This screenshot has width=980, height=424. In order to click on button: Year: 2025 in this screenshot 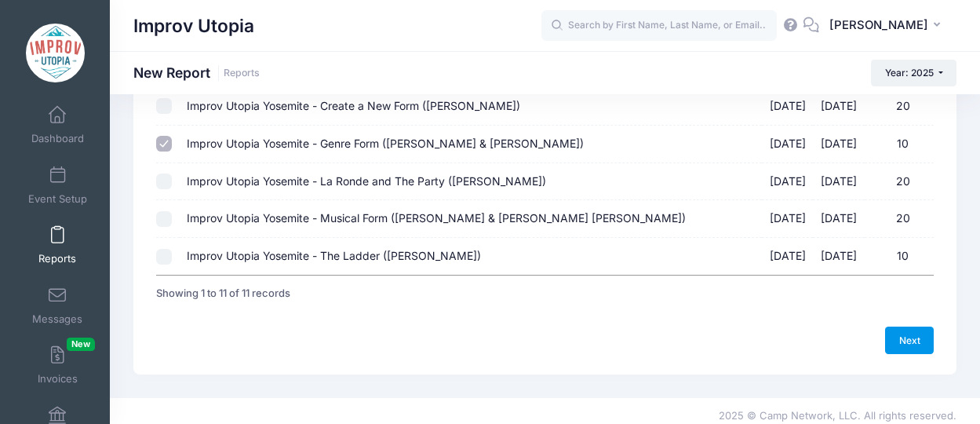, I will do `click(914, 73)`.